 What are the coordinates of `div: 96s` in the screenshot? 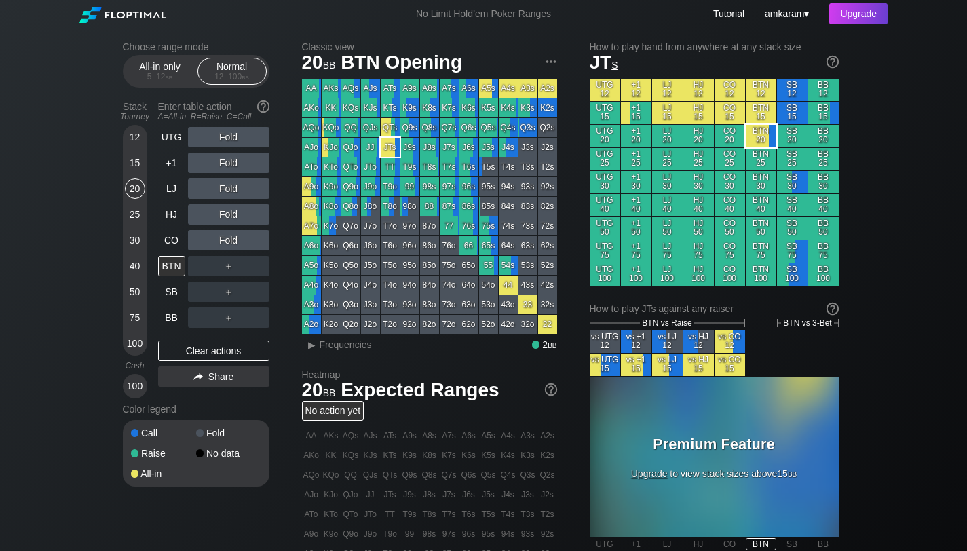 It's located at (469, 187).